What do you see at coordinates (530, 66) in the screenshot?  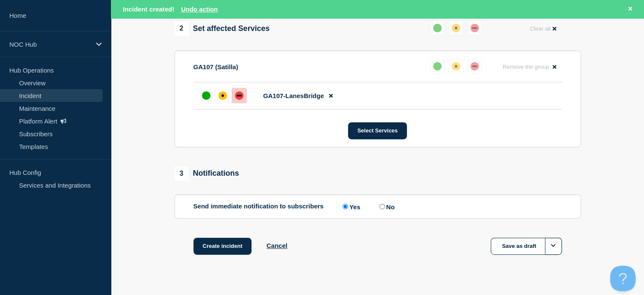 I see `button: Remove the group` at bounding box center [530, 66].